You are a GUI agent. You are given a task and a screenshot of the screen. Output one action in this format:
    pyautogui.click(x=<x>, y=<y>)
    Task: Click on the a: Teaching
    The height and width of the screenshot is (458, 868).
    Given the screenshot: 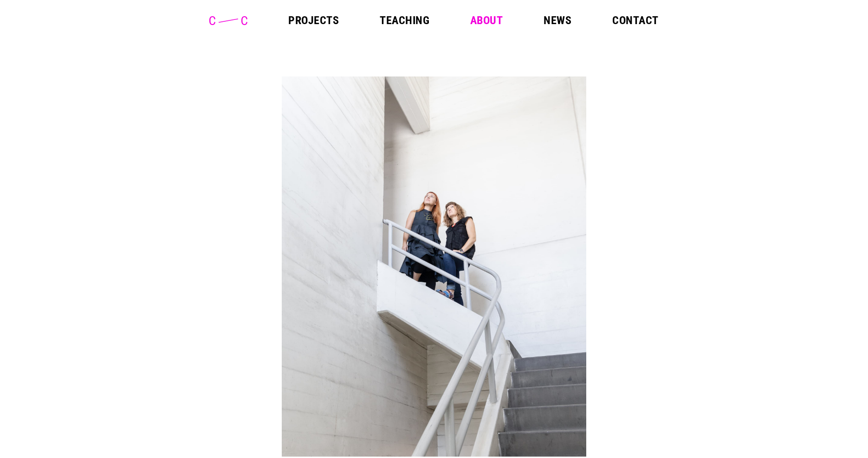 What is the action you would take?
    pyautogui.click(x=404, y=21)
    